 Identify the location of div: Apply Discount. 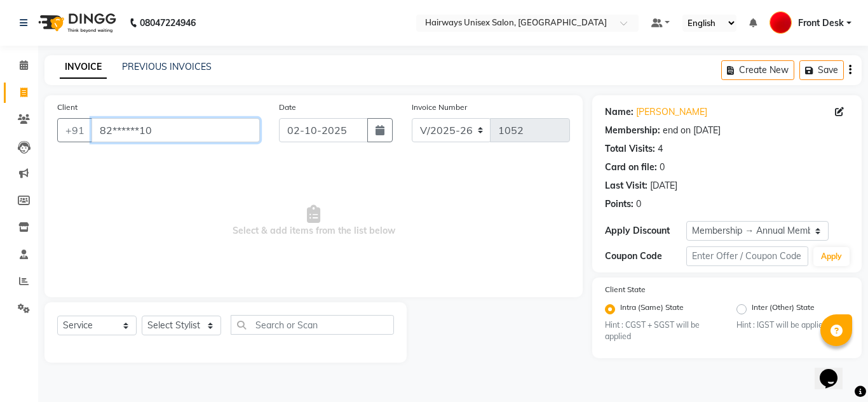
(646, 231).